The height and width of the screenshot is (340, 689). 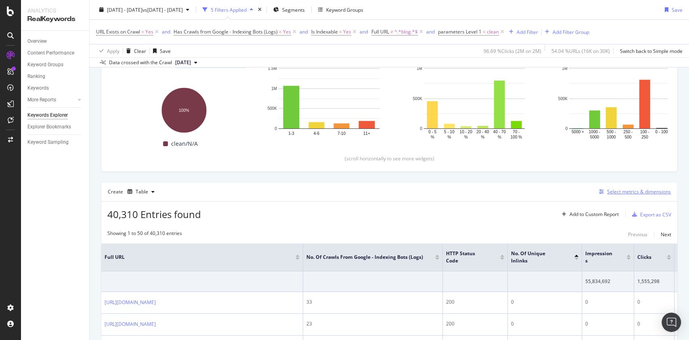 What do you see at coordinates (194, 257) in the screenshot?
I see `span: Full URL` at bounding box center [194, 257].